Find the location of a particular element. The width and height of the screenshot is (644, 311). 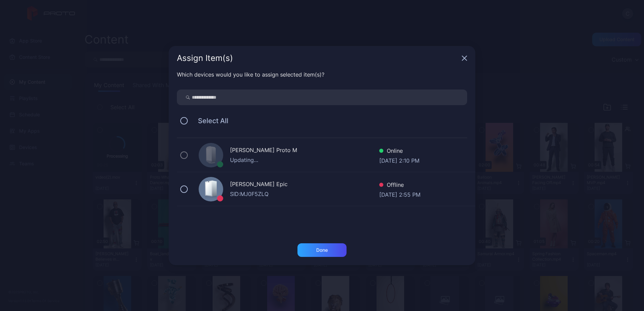

button: Done is located at coordinates (322, 250).